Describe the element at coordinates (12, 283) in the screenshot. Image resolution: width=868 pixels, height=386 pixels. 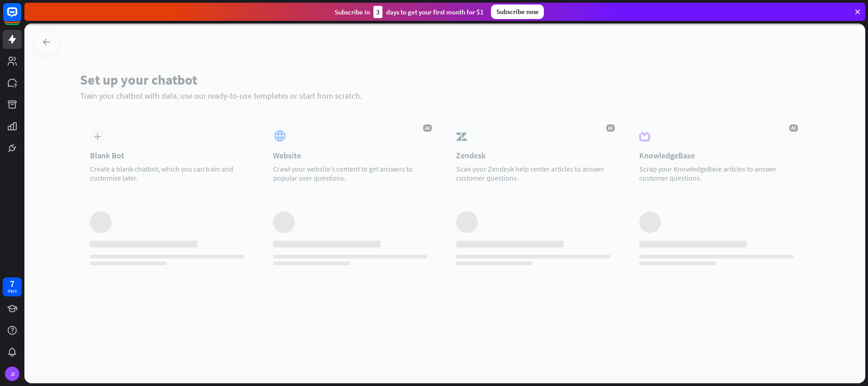
I see `div: 7` at that location.